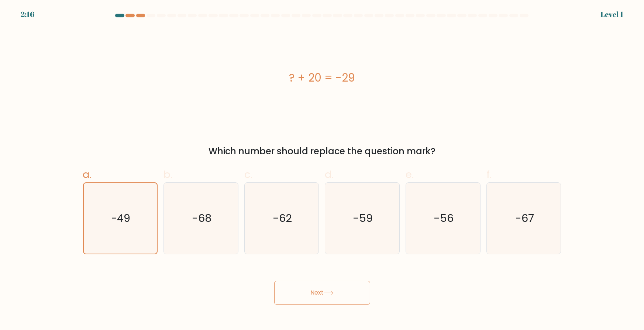  What do you see at coordinates (409, 174) in the screenshot?
I see `span: e.` at bounding box center [409, 174].